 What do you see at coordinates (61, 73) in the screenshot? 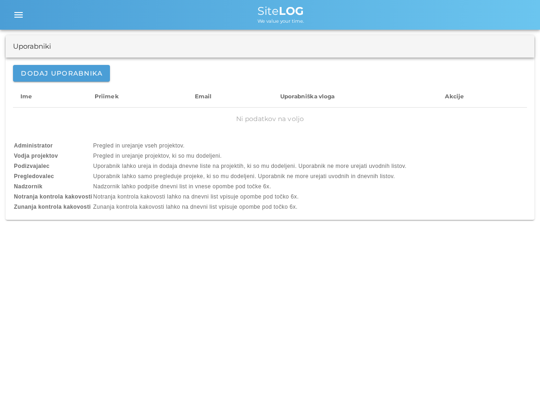
I see `span: Dodaj uporabnika` at bounding box center [61, 73].